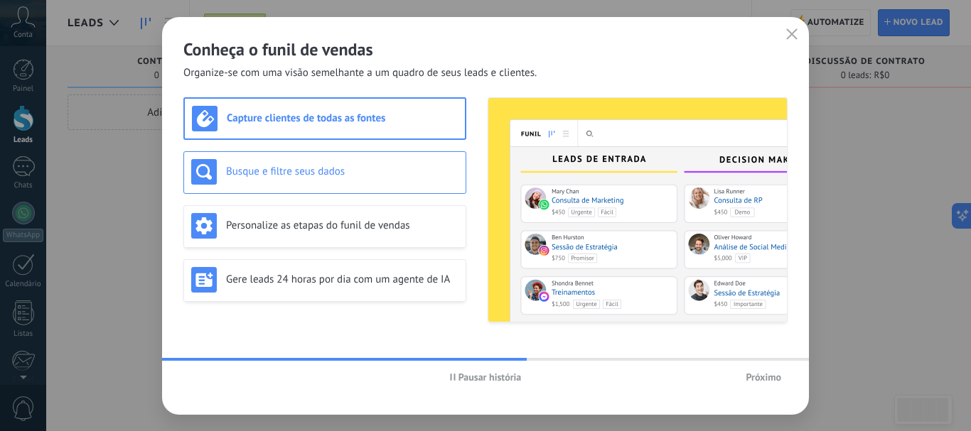  Describe the element at coordinates (763, 377) in the screenshot. I see `span: Próximo` at that location.